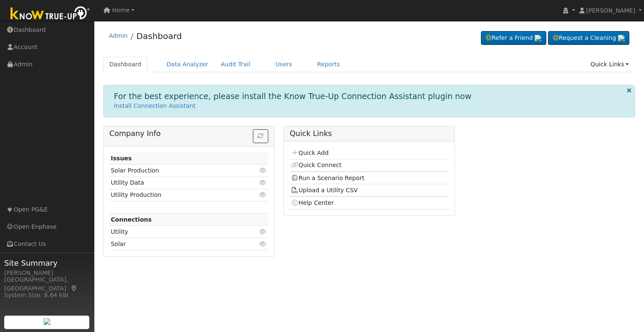 The height and width of the screenshot is (332, 644). Describe the element at coordinates (316, 165) in the screenshot. I see `a: Quick Connect` at that location.